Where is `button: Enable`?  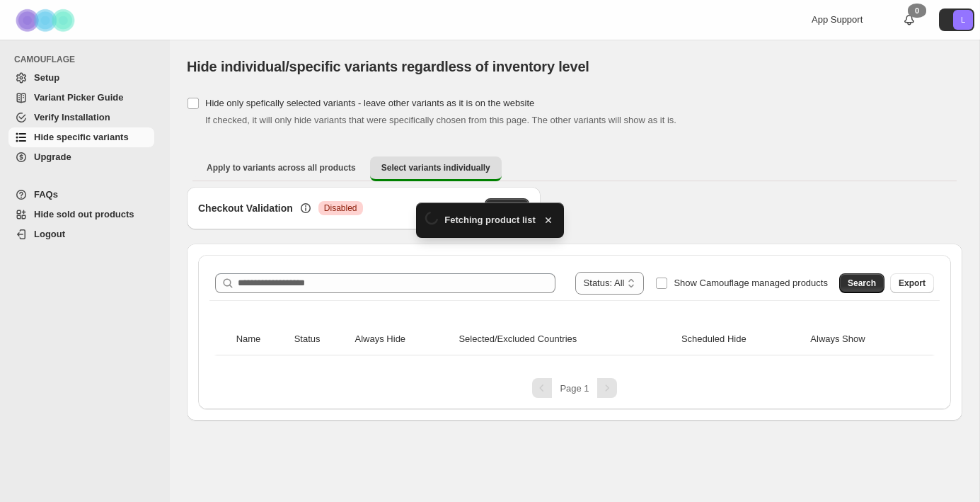
button: Enable is located at coordinates (507, 208).